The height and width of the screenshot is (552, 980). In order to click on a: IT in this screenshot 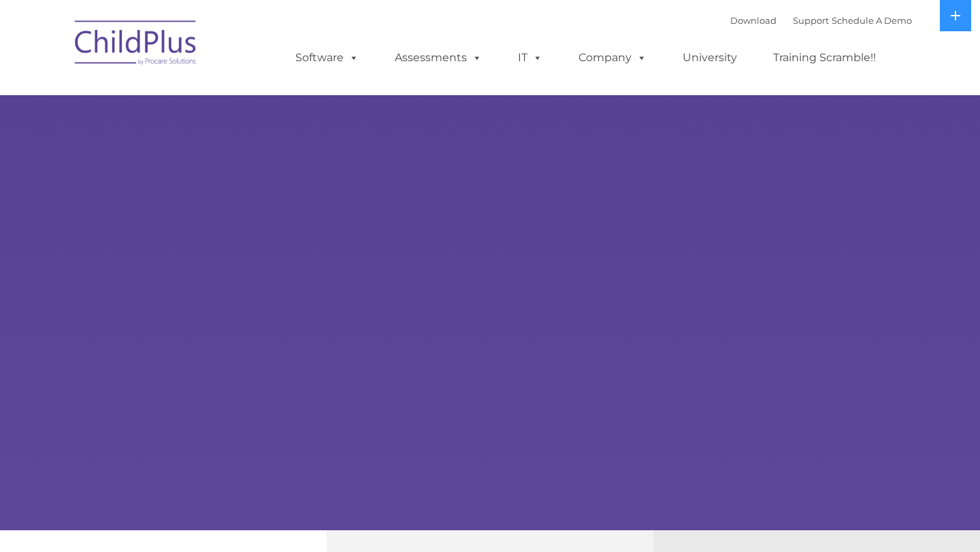, I will do `click(530, 58)`.